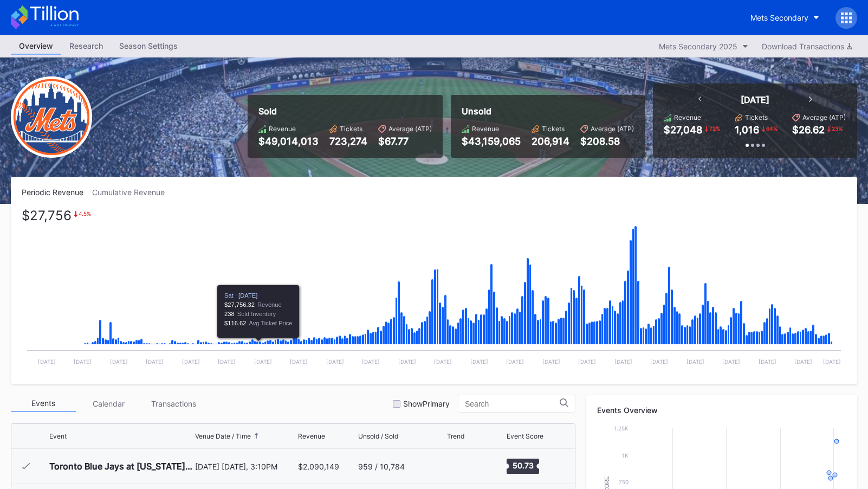 This screenshot has height=489, width=868. I want to click on button: Download Transactions, so click(807, 46).